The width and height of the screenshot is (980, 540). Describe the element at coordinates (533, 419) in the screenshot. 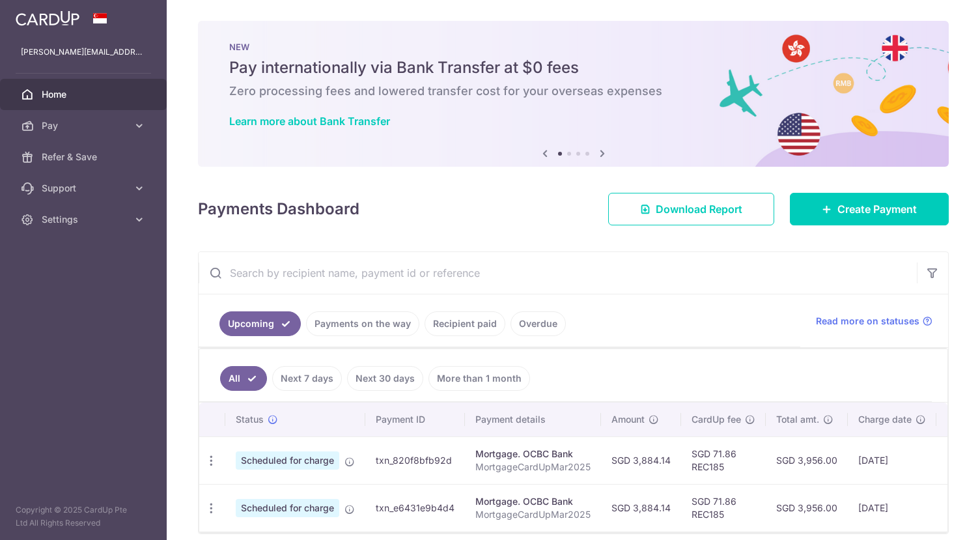

I see `th: Payment details` at that location.